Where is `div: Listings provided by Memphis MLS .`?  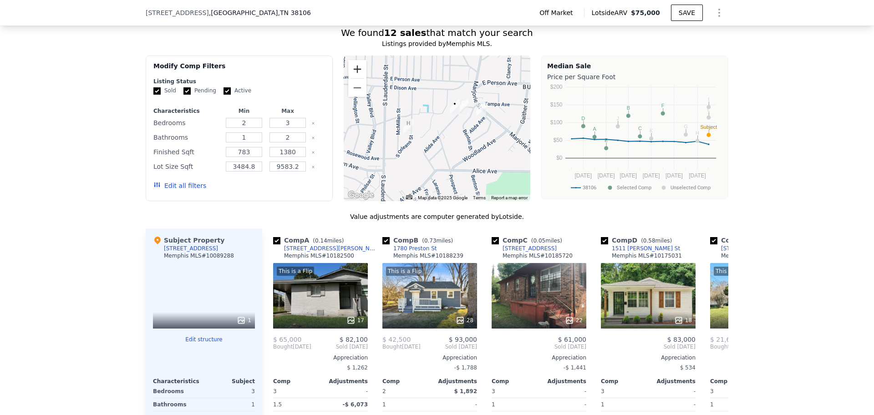 div: Listings provided by Memphis MLS . is located at coordinates (437, 44).